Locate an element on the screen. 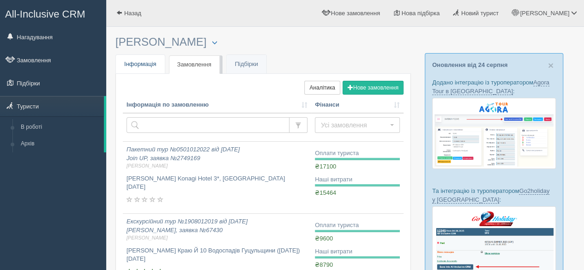  button: Нове замовлення is located at coordinates (373, 88).